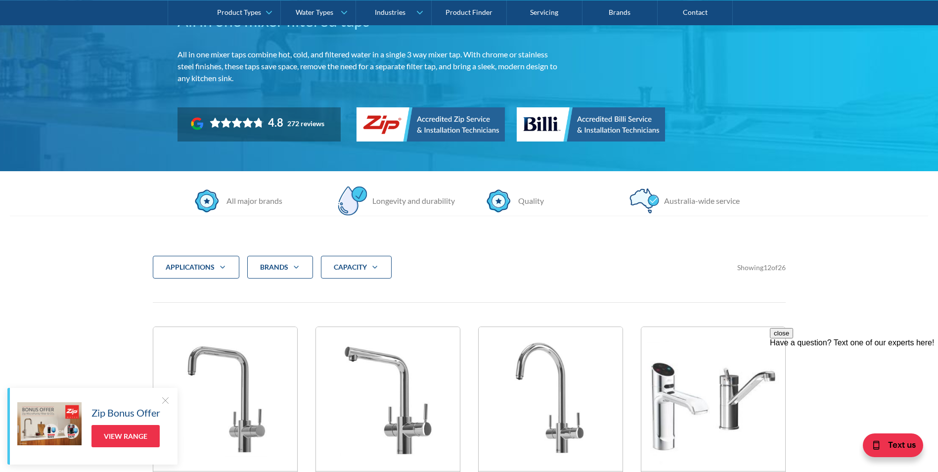 This screenshot has height=472, width=938. I want to click on div: Rating: 4.8 out of 5, so click(246, 123).